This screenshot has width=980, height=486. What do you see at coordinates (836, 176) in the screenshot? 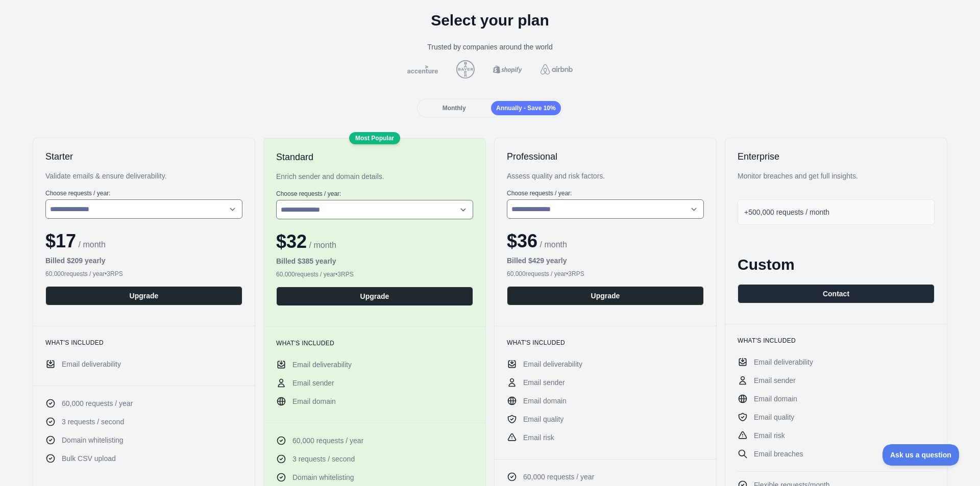
I see `div: Monitor breaches and get full insights.` at bounding box center [836, 176].